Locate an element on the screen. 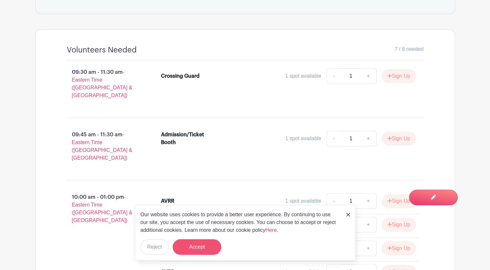  img: close_button-5f87c8562297e5c2d7936805f587ecaba9071eb48480494691a3f1689db116b3.svg is located at coordinates (348, 215).